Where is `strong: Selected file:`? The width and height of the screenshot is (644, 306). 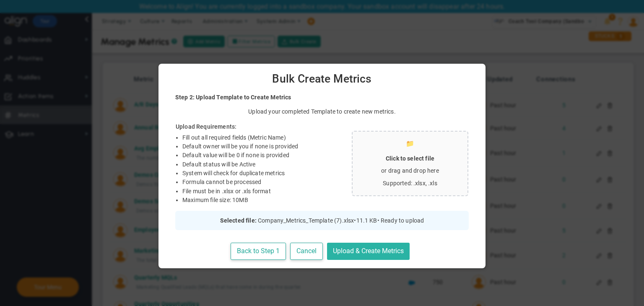 strong: Selected file: is located at coordinates (238, 220).